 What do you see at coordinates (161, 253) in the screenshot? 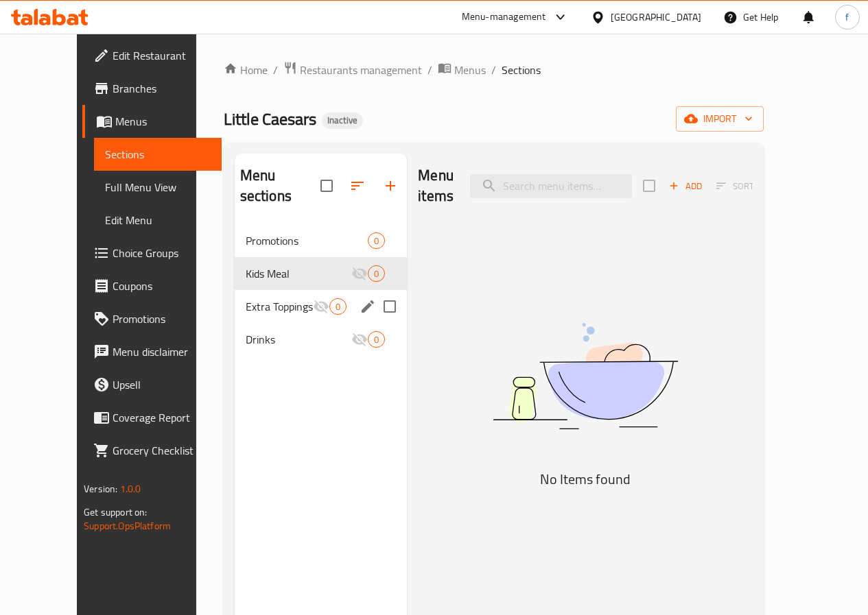
I see `span: Choice Groups` at bounding box center [161, 253].